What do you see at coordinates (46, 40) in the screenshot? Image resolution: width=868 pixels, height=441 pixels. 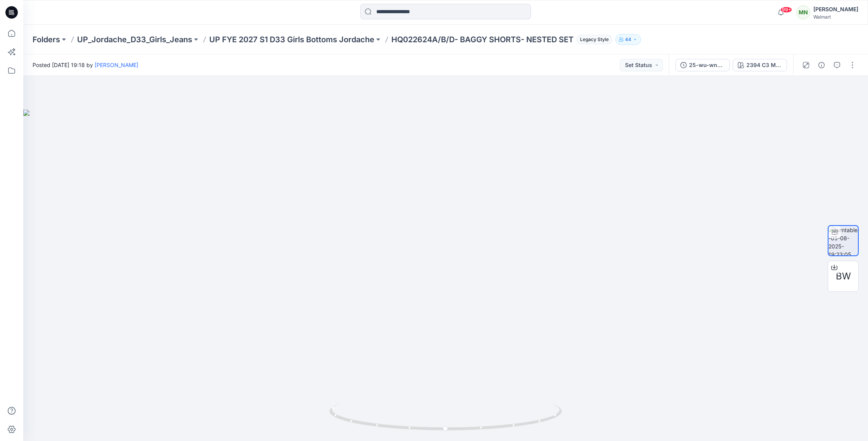 I see `p: Folders` at bounding box center [46, 40].